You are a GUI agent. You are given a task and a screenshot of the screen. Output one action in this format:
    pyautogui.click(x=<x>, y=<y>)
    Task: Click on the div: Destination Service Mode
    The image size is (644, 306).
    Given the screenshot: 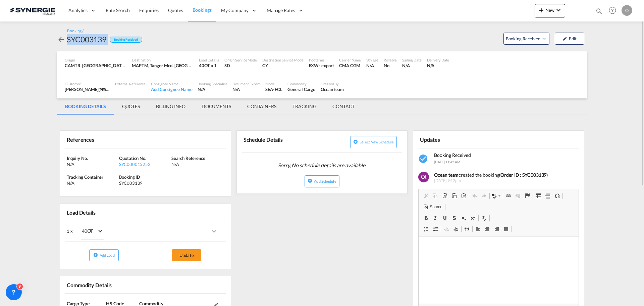 What is the action you would take?
    pyautogui.click(x=283, y=60)
    